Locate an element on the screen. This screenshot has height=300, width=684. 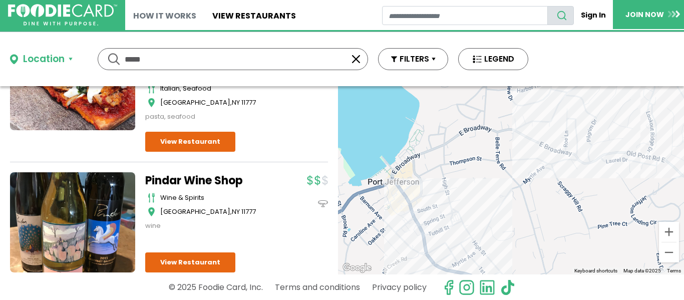
button: LEGEND is located at coordinates (493, 59).